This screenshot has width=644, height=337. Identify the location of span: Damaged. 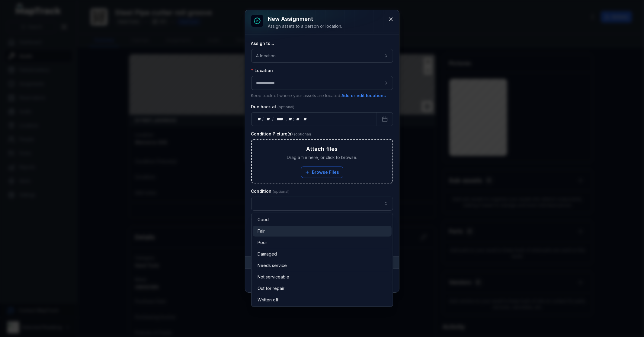
(267, 254).